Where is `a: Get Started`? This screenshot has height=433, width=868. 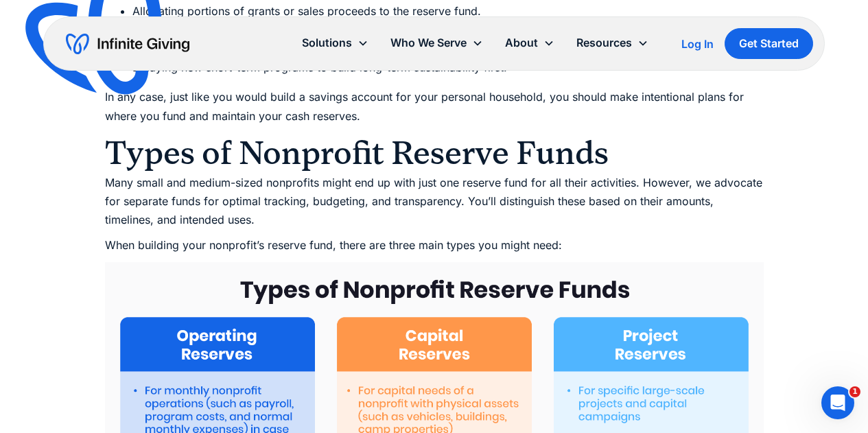
a: Get Started is located at coordinates (768, 44).